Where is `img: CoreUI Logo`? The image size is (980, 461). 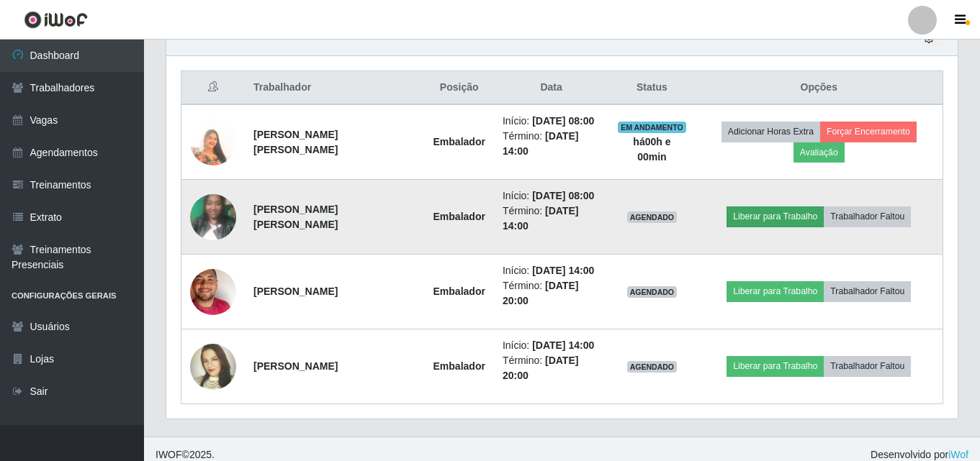 img: CoreUI Logo is located at coordinates (55, 20).